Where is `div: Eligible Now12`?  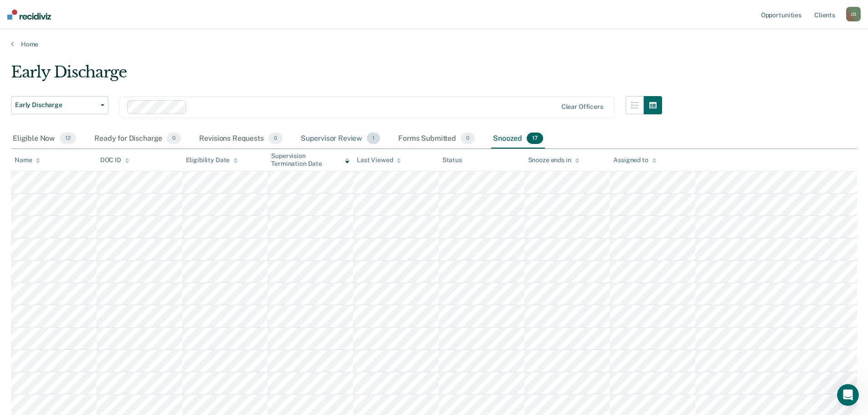
div: Eligible Now12 is located at coordinates (44, 139).